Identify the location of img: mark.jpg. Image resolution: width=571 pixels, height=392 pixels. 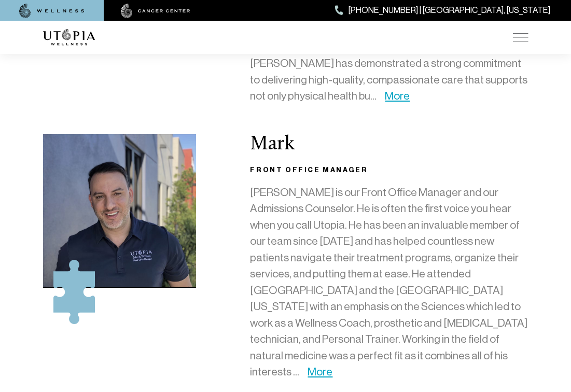
(120, 211).